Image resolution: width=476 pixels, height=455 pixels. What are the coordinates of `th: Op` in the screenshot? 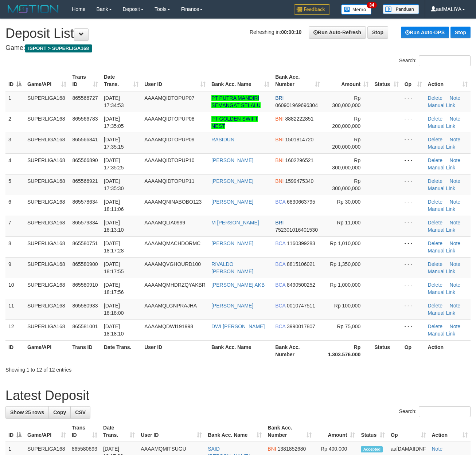 It's located at (413, 350).